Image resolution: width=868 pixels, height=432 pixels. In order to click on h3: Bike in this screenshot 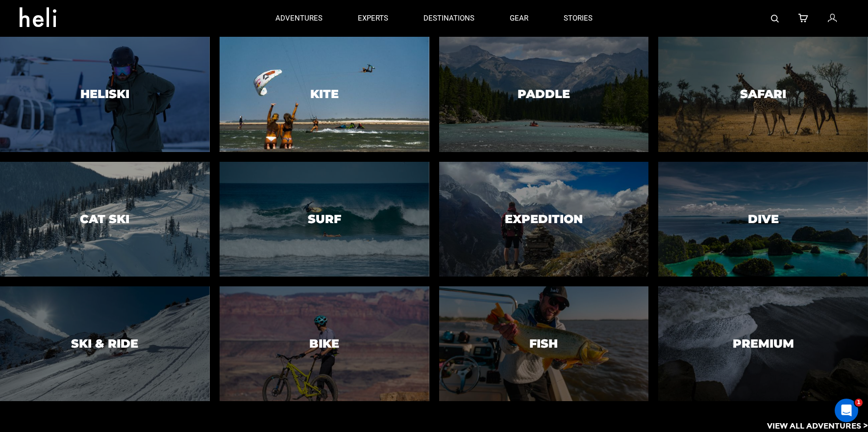, I will do `click(324, 343)`.